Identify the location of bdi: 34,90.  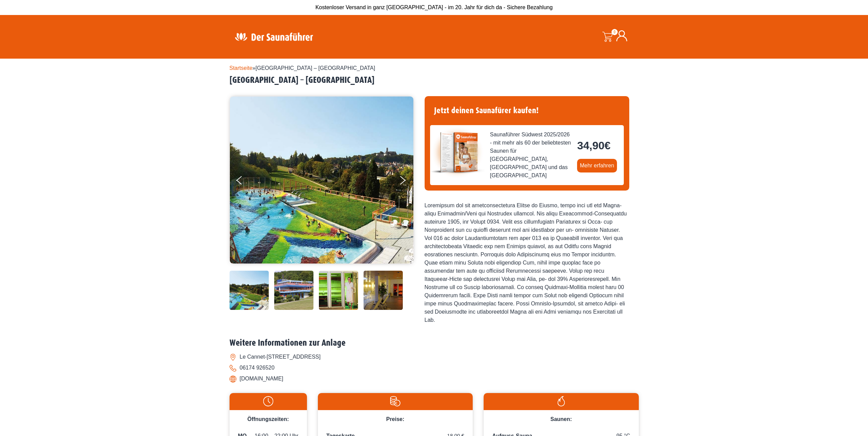
(594, 145).